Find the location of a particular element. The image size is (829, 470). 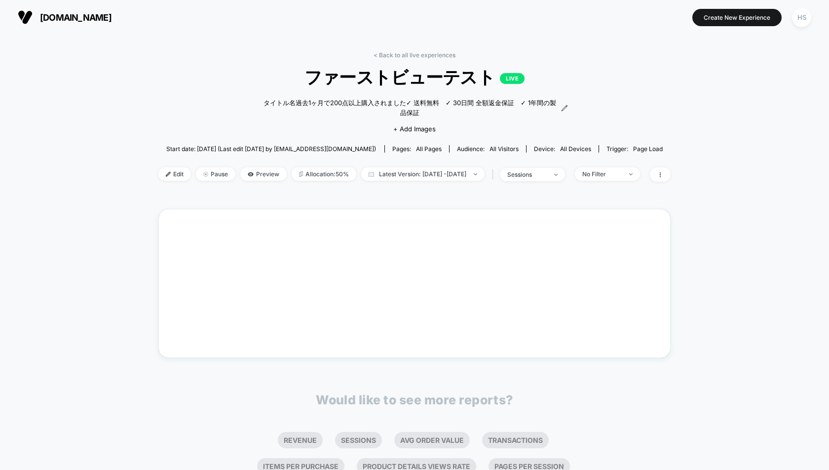

img: Visually logo is located at coordinates (25, 17).